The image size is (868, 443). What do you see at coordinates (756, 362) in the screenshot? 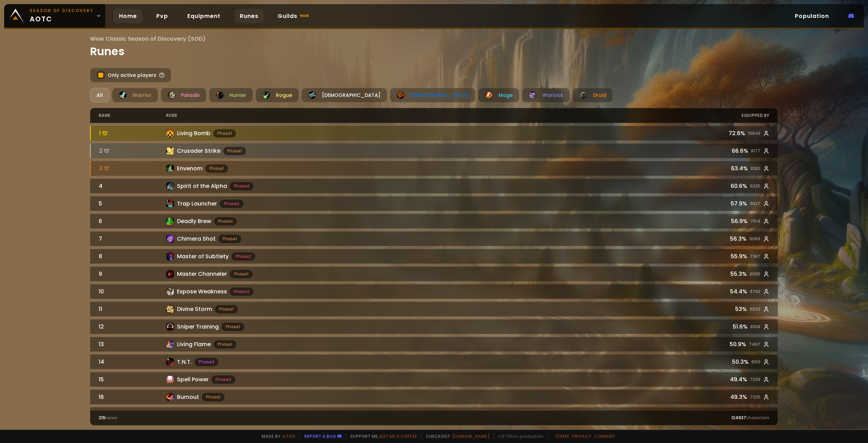
I see `small: 8103` at bounding box center [756, 362].